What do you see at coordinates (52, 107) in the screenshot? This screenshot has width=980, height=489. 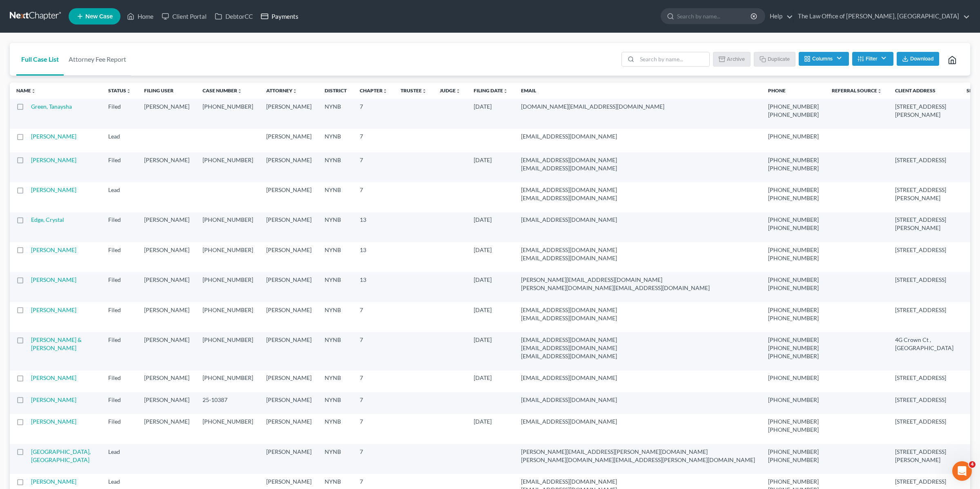 I see `a: Green, Tanaysha` at bounding box center [52, 107].